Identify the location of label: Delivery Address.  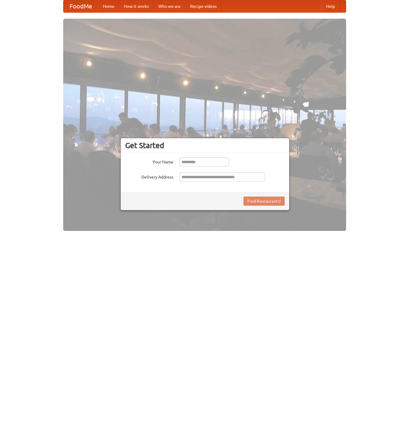
(149, 176).